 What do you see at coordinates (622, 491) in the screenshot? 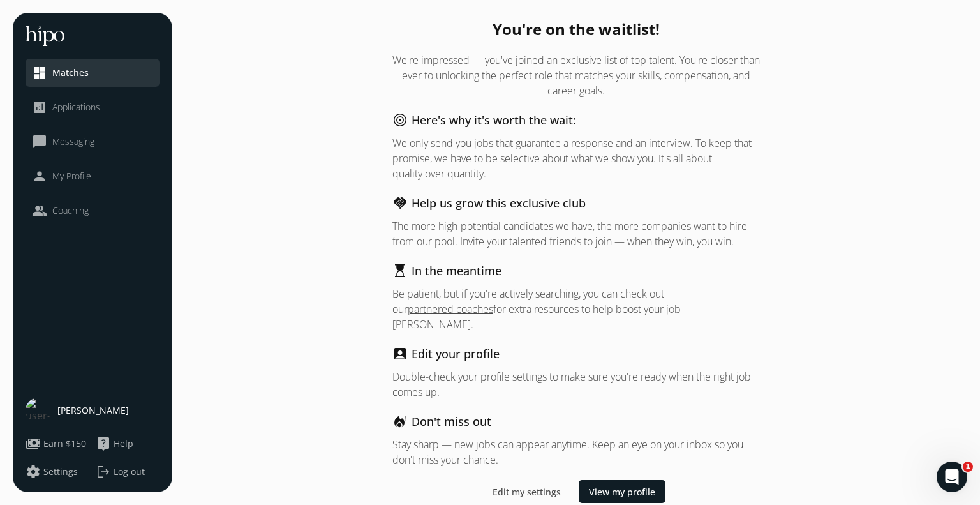
I see `a: View my profile` at bounding box center [622, 491].